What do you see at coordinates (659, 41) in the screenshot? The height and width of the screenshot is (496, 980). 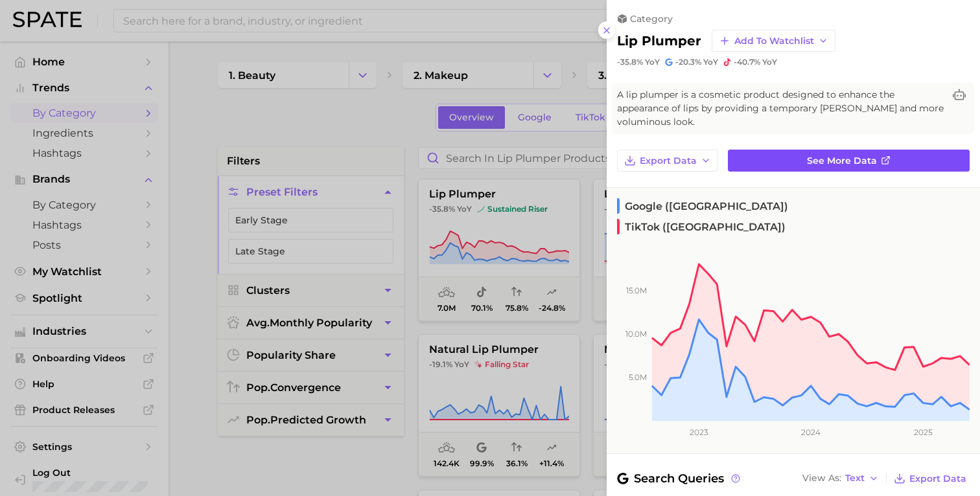 I see `h2: lip plumper` at bounding box center [659, 41].